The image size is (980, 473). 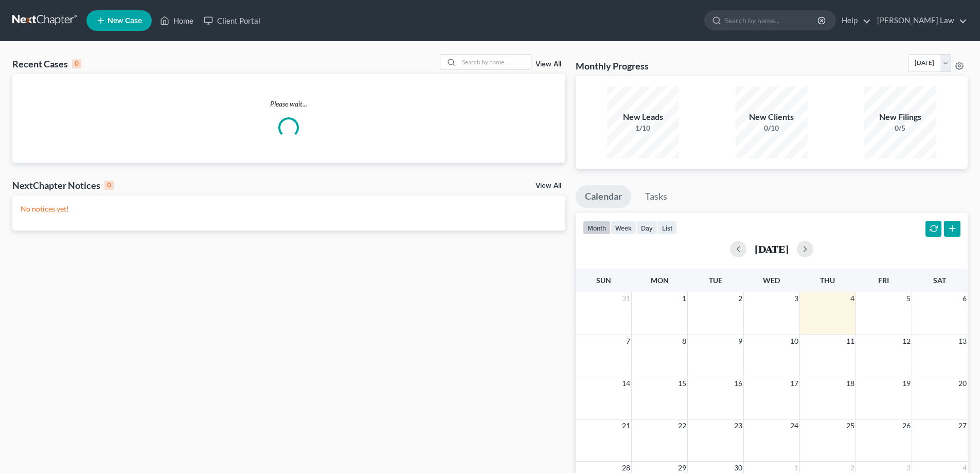 I want to click on span: 16, so click(x=738, y=383).